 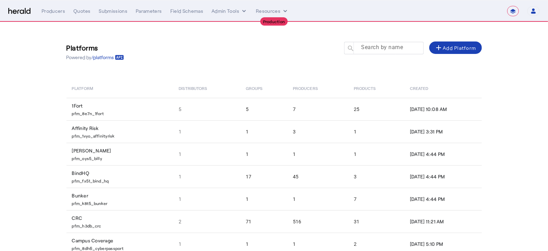 What do you see at coordinates (121, 180) in the screenshot?
I see `p: pfm_fx51_bind_hq` at bounding box center [121, 180].